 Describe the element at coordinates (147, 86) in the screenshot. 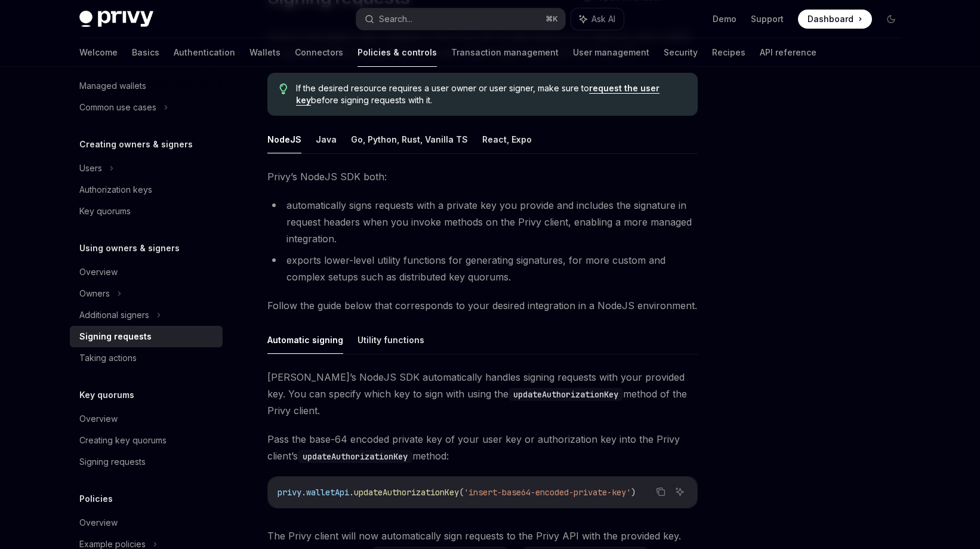

I see `a: Managed wallets` at that location.